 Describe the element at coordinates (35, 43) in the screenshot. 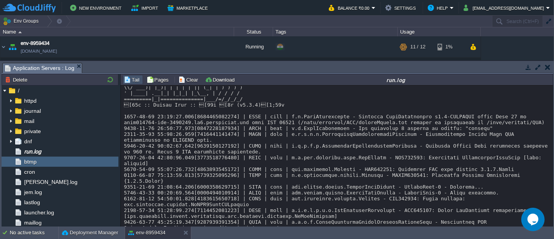

I see `span: env-8959434` at that location.